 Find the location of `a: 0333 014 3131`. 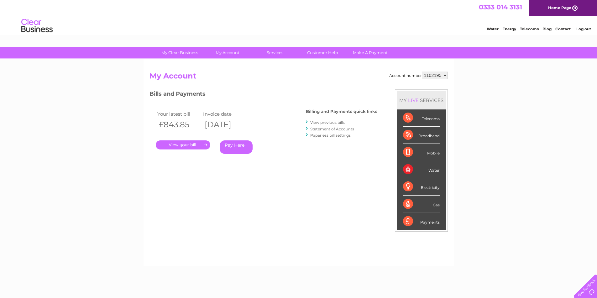

a: 0333 014 3131 is located at coordinates (500, 7).